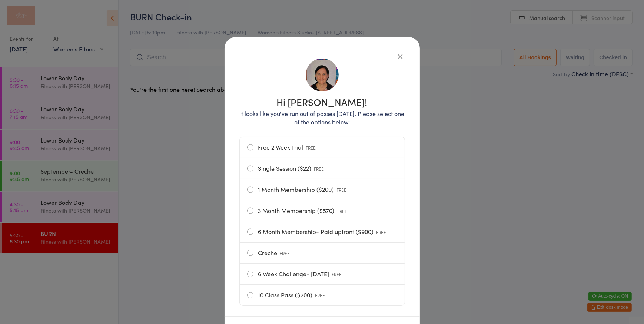 Image resolution: width=644 pixels, height=324 pixels. I want to click on label: Single Session ($22), so click(322, 168).